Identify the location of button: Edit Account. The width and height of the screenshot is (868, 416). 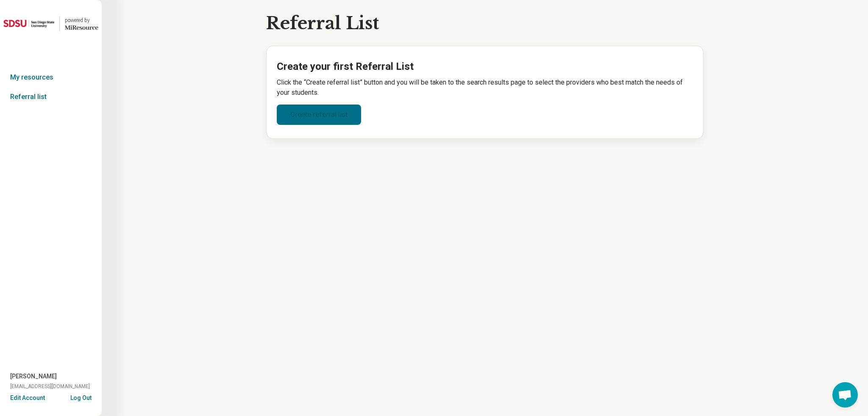
(28, 398).